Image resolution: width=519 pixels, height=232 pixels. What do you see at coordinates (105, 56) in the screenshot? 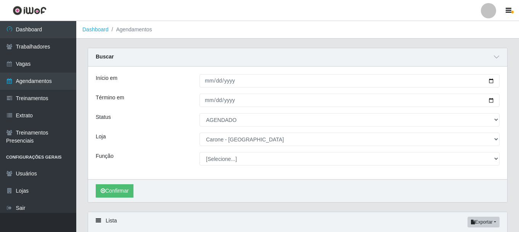
I see `strong: Buscar` at bounding box center [105, 56].